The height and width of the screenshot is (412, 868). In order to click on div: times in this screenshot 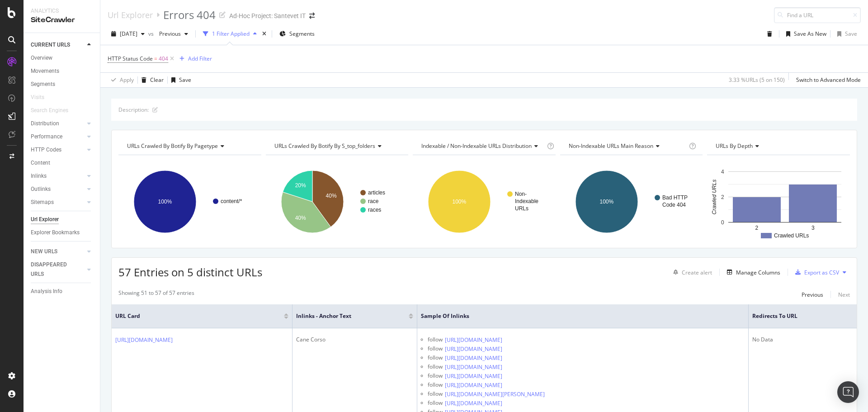, I will do `click(264, 34)`.